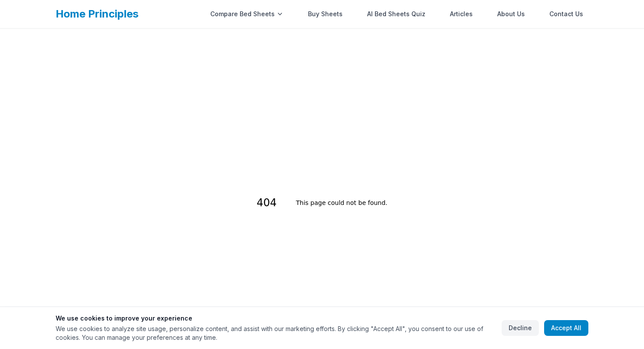 The width and height of the screenshot is (644, 349). I want to click on p: We use cookies to analyze site usage, personalize content, and assist with our marketing efforts...., so click(275, 334).